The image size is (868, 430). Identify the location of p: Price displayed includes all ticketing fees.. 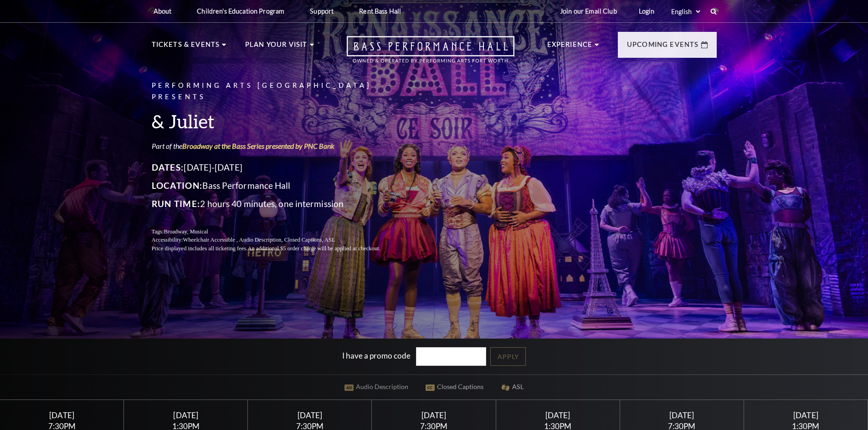
(277, 249).